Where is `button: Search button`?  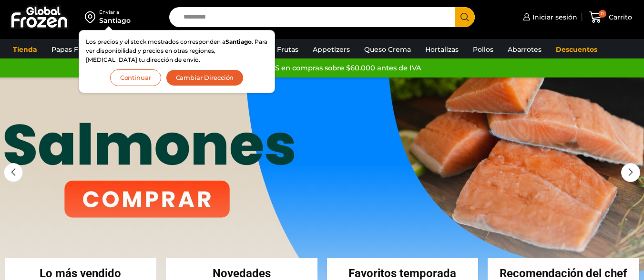
button: Search button is located at coordinates (465, 18).